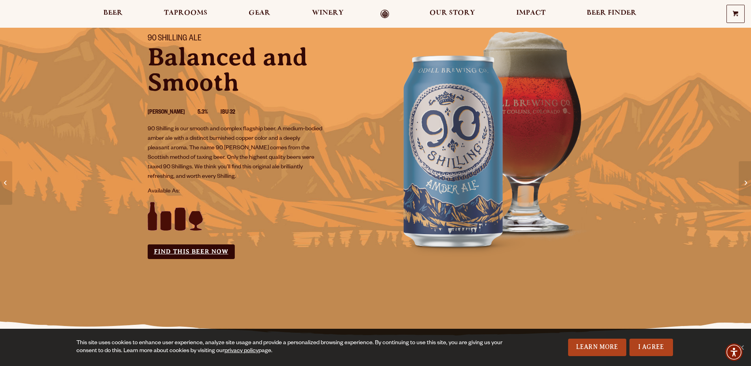 The image size is (751, 366). I want to click on a: Beer, so click(113, 14).